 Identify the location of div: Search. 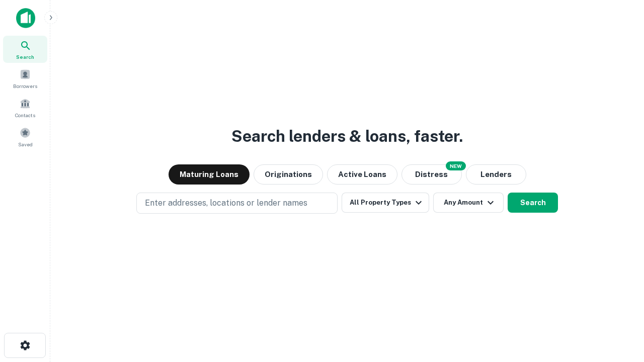
(26, 49).